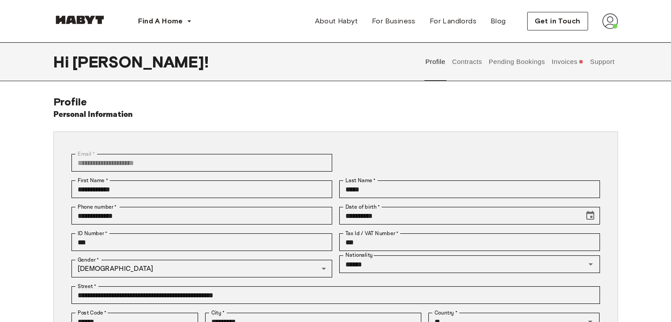  What do you see at coordinates (453, 21) in the screenshot?
I see `span: For Landlords` at bounding box center [453, 21].